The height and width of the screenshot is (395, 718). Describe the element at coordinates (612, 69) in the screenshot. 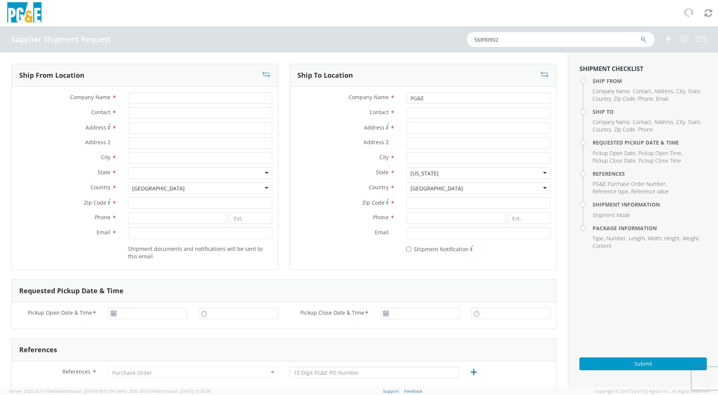

I see `strong: Shipment Checklist` at that location.